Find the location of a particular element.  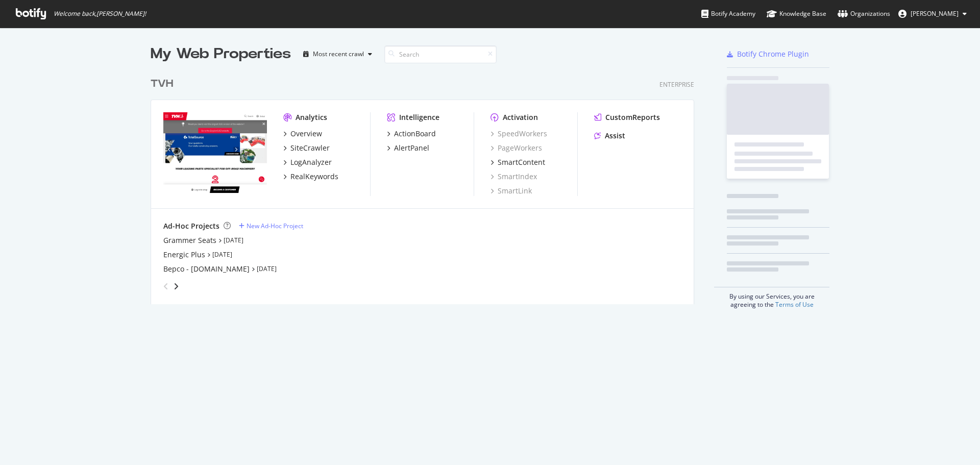

div: ActionBoard is located at coordinates (415, 133).